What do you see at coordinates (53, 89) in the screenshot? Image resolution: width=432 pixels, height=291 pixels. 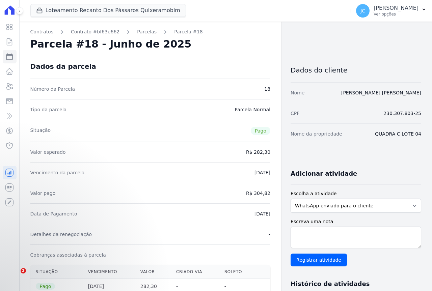 I see `dt: Número da Parcela` at bounding box center [53, 89].